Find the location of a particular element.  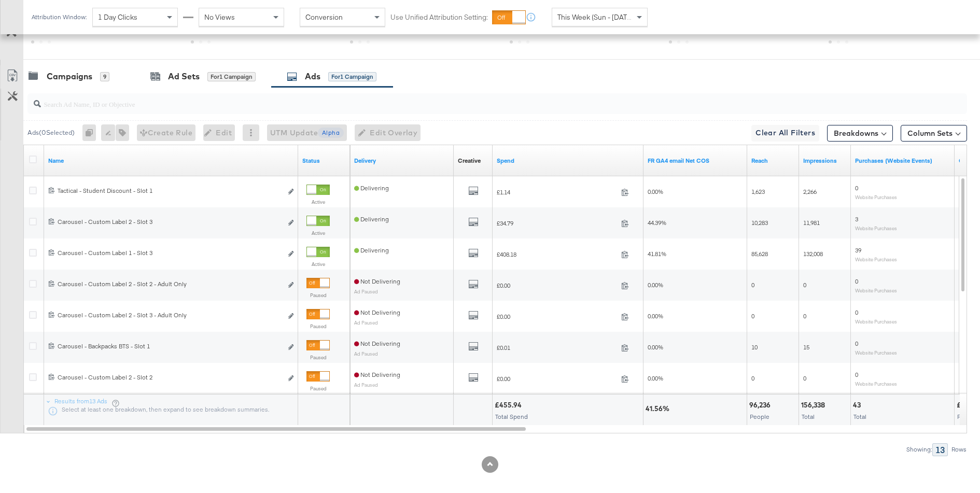

button: Clear All Filters is located at coordinates (785, 133).